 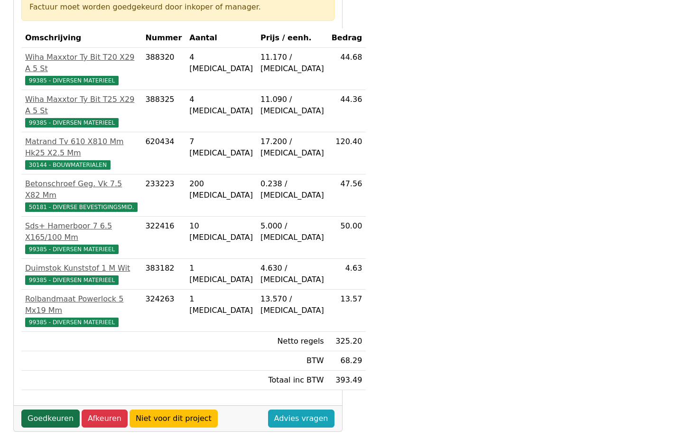 What do you see at coordinates (163, 69) in the screenshot?
I see `td: 388320` at bounding box center [163, 69].